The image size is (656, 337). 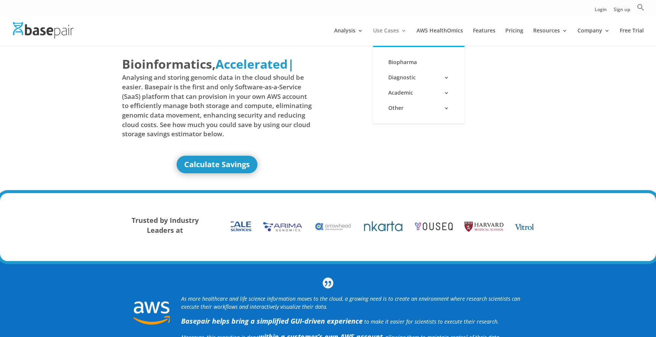 What do you see at coordinates (390, 37) in the screenshot?
I see `a: Use Cases` at bounding box center [390, 37].